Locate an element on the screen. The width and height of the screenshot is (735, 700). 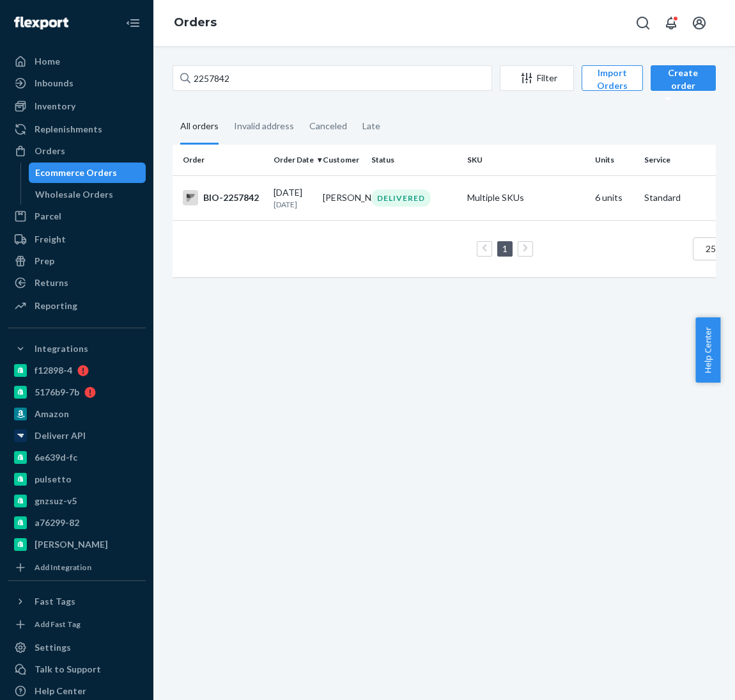
a: Inbounds is located at coordinates (77, 83).